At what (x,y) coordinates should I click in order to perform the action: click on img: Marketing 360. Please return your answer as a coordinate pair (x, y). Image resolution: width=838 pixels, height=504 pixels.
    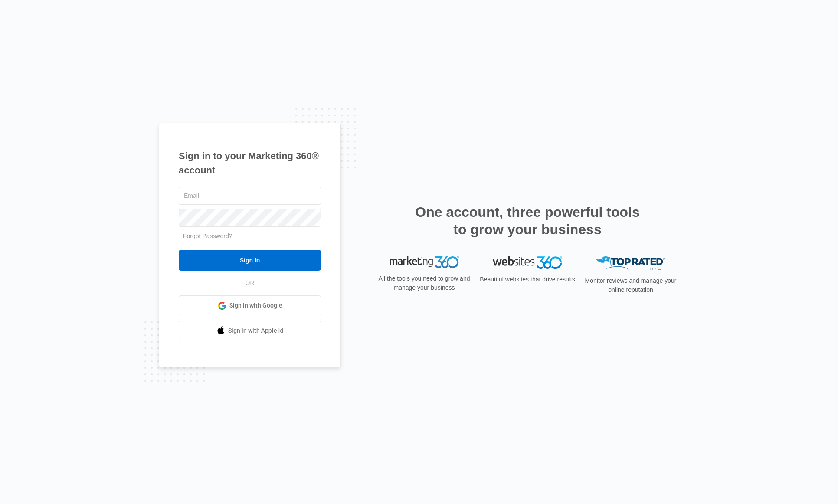
    Looking at the image, I should click on (424, 263).